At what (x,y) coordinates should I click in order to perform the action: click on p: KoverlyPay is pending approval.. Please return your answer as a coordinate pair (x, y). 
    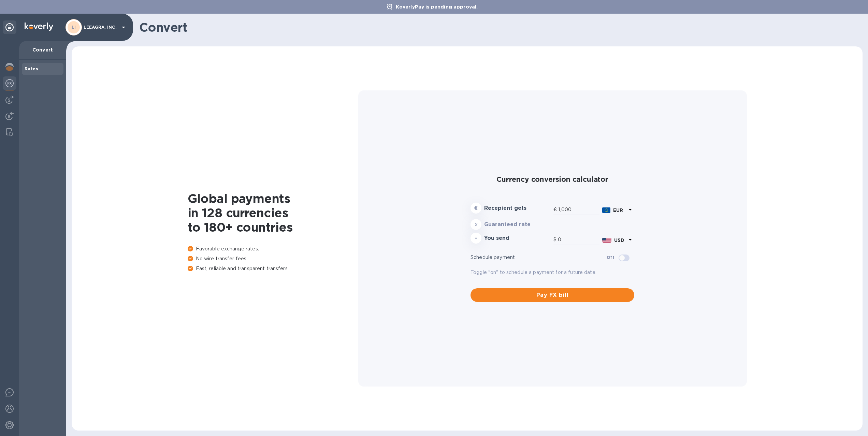
    Looking at the image, I should click on (437, 6).